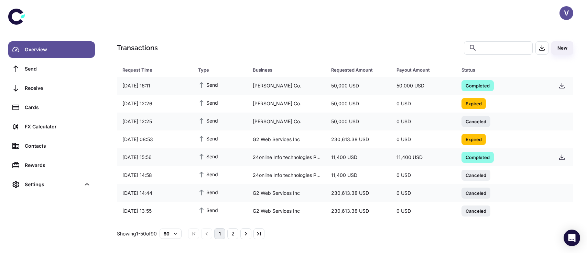 The height and width of the screenshot is (253, 587). What do you see at coordinates (499, 70) in the screenshot?
I see `div: Status` at bounding box center [499, 70].